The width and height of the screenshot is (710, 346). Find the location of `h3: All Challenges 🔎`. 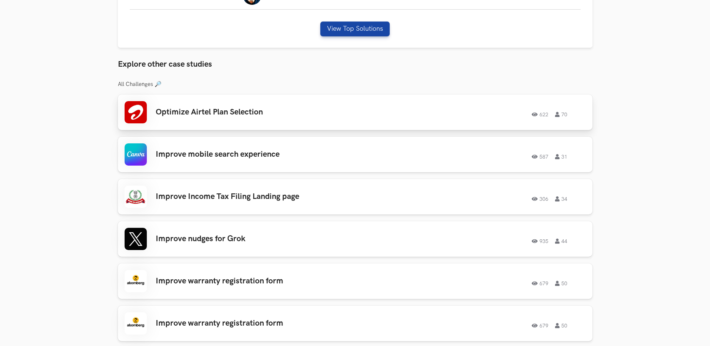

h3: All Challenges 🔎 is located at coordinates (355, 84).